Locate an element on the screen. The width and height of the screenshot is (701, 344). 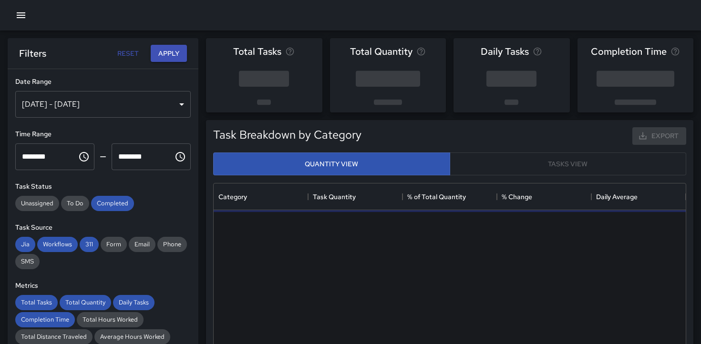
div: Phone is located at coordinates (172, 245).